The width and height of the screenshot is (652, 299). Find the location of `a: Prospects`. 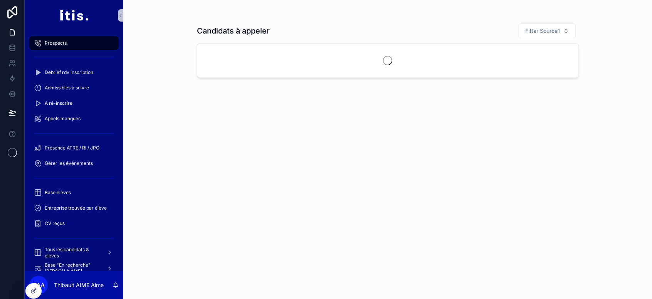

a: Prospects is located at coordinates (74, 43).